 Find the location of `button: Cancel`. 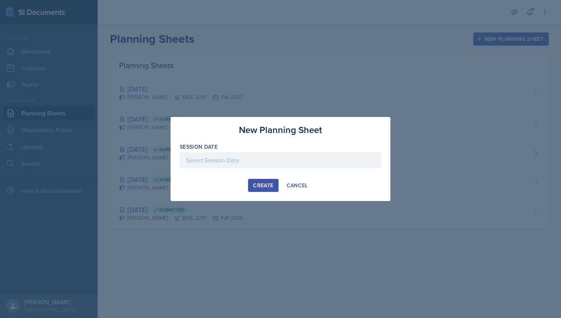

button: Cancel is located at coordinates (297, 185).